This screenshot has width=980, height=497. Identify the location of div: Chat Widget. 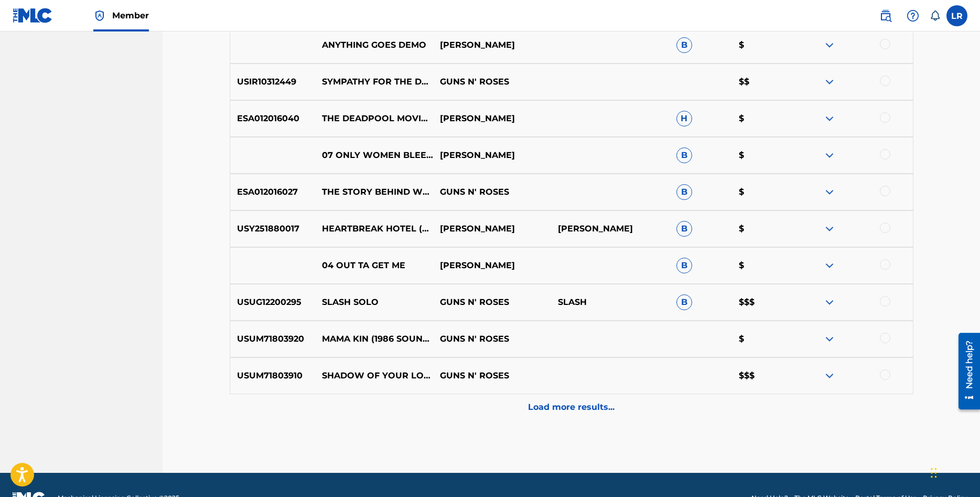
(954, 471).